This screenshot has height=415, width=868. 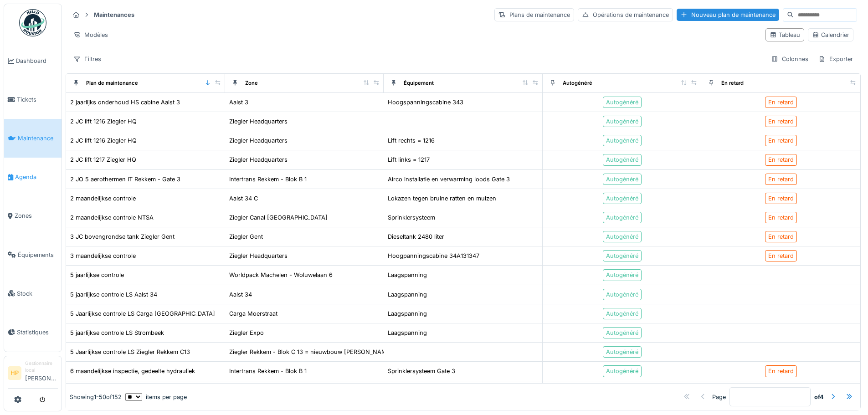 I want to click on span: Dashboard, so click(x=37, y=61).